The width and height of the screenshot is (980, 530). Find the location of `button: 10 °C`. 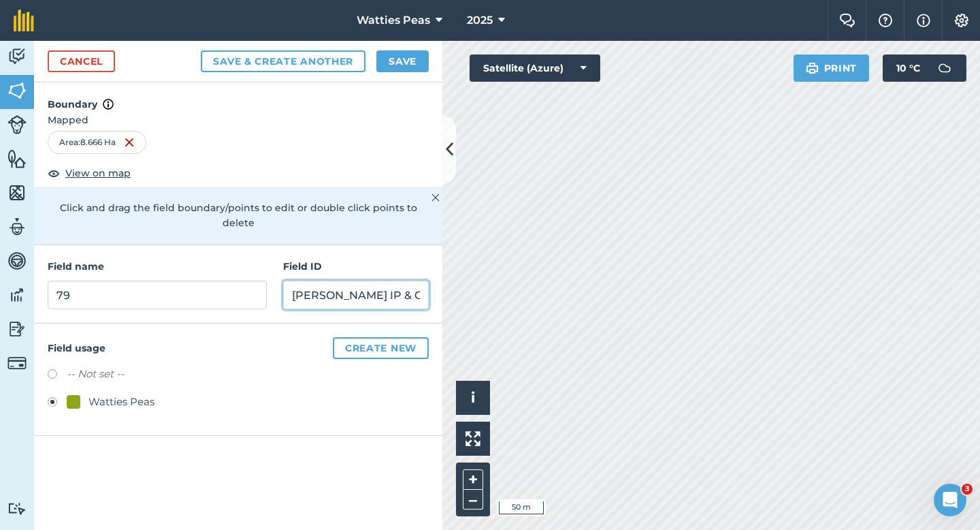

button: 10 °C is located at coordinates (924, 68).